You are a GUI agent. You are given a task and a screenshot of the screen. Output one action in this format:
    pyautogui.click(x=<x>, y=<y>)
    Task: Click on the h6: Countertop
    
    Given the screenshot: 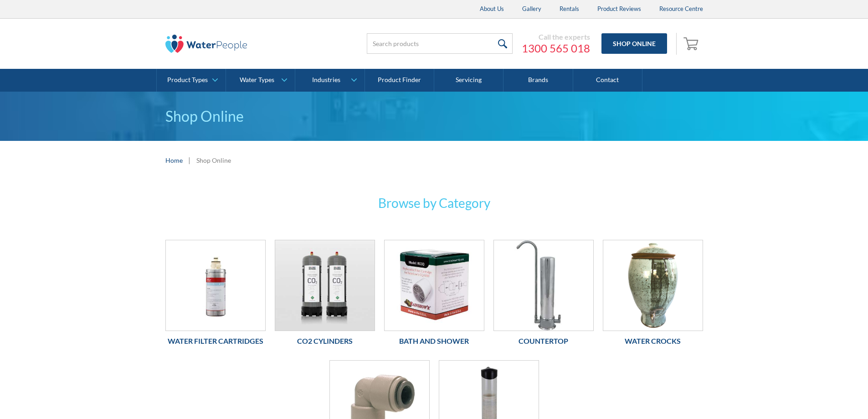 What is the action you would take?
    pyautogui.click(x=544, y=341)
    